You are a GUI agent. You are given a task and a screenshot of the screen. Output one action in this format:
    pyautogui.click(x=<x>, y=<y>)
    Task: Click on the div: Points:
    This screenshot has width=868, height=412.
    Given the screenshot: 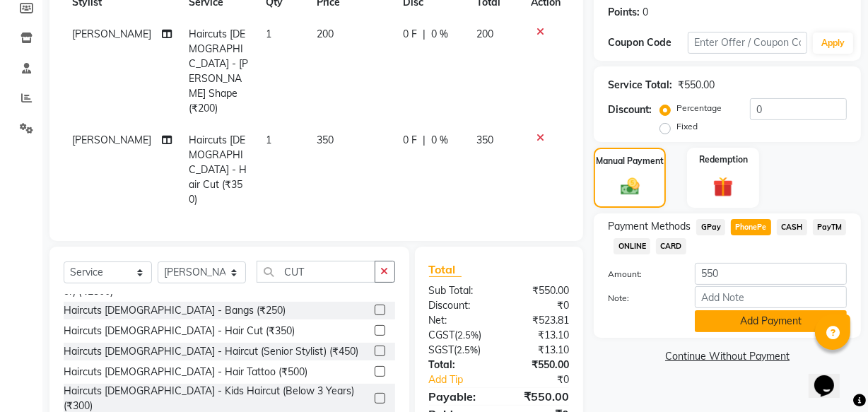 What is the action you would take?
    pyautogui.click(x=623, y=12)
    